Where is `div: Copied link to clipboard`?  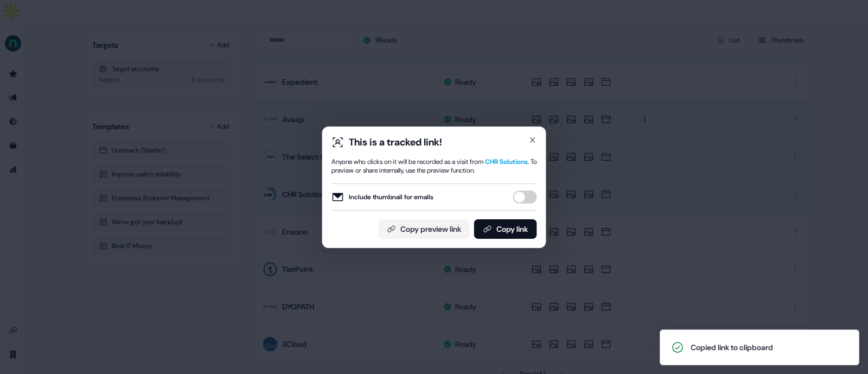 div: Copied link to clipboard is located at coordinates (732, 347).